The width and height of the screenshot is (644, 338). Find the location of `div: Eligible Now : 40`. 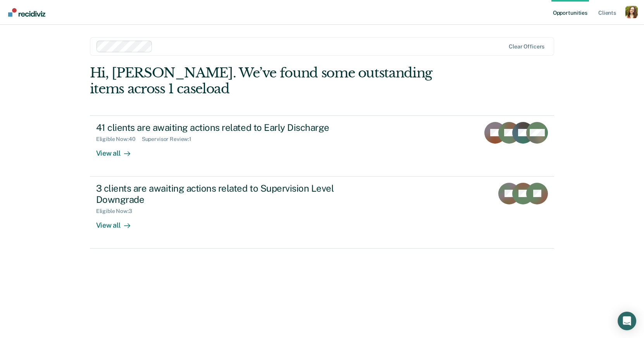

div: Eligible Now : 40 is located at coordinates (119, 139).